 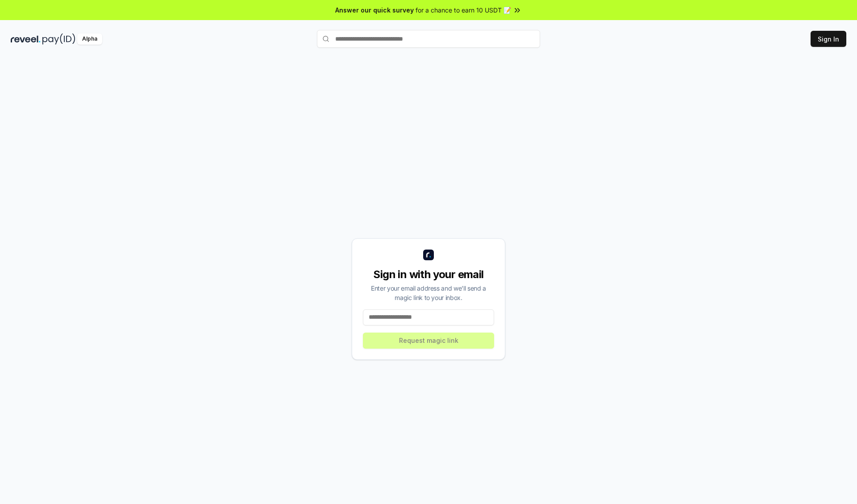 I want to click on div: Enter your email address and we’ll send a magic link to your inbox., so click(x=428, y=293).